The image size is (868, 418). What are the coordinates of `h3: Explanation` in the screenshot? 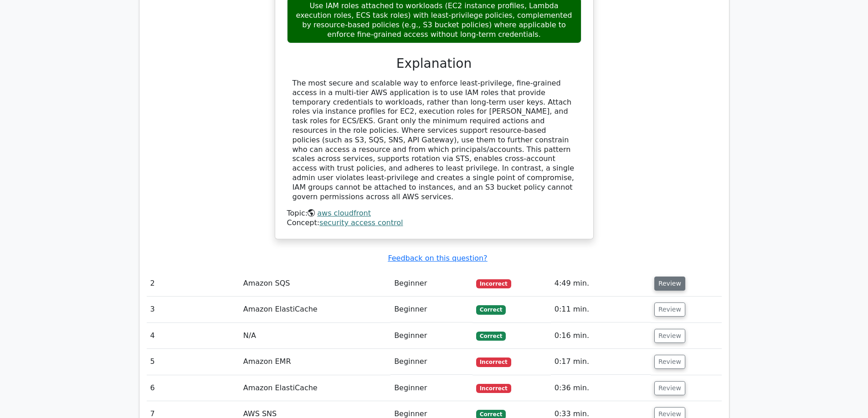 It's located at (434, 64).